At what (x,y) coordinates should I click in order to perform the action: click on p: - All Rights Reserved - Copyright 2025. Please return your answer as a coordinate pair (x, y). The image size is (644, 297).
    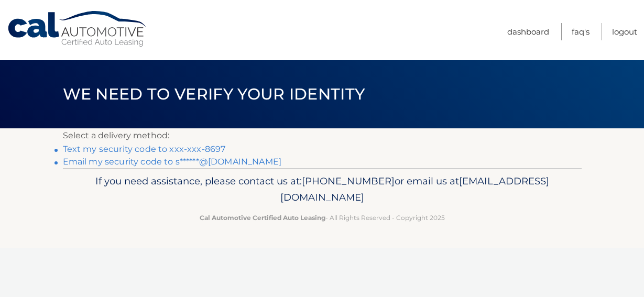
    Looking at the image, I should click on (322, 217).